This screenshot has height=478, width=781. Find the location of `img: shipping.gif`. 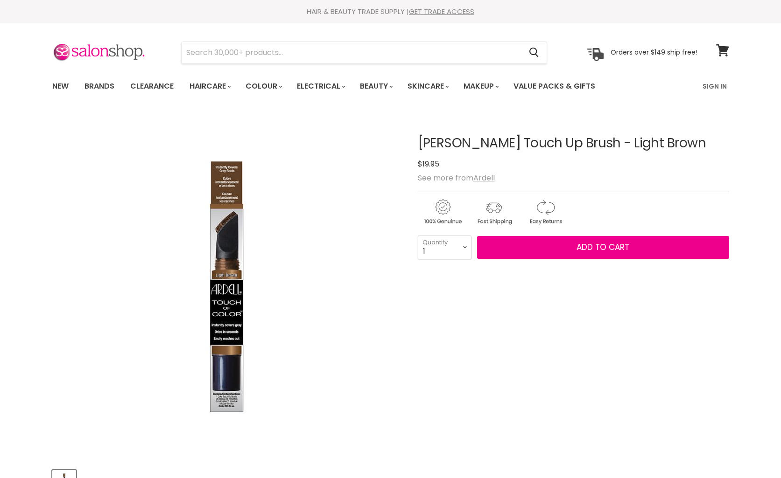

img: shipping.gif is located at coordinates (494, 212).